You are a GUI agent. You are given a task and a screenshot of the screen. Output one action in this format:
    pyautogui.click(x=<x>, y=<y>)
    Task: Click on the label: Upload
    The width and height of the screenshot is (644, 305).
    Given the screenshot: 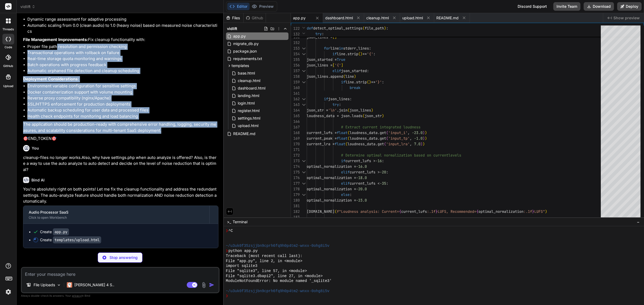 What is the action you would take?
    pyautogui.click(x=8, y=86)
    